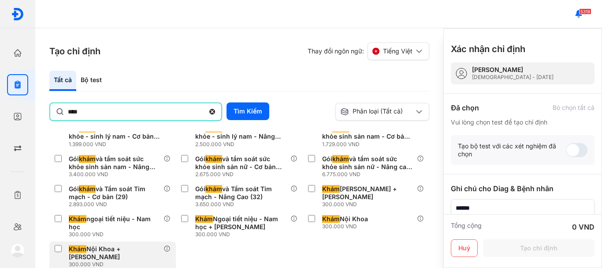 The width and height of the screenshot is (602, 268). I want to click on button: Tạo chỉ định, so click(539, 248).